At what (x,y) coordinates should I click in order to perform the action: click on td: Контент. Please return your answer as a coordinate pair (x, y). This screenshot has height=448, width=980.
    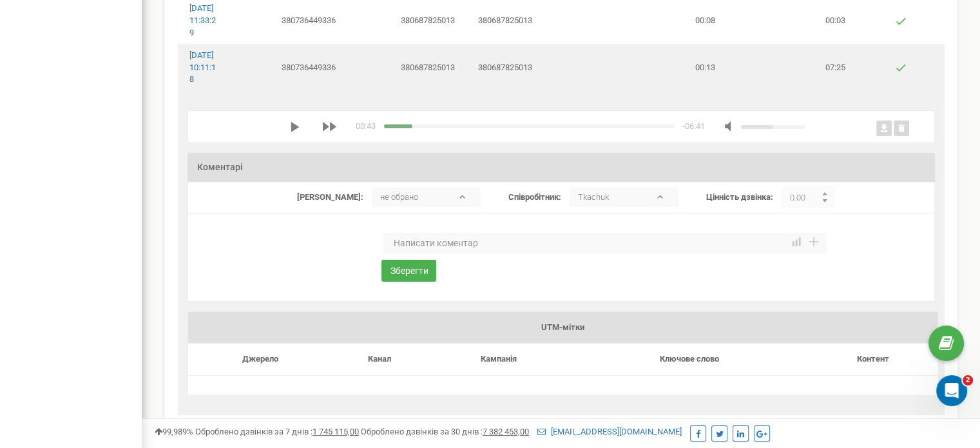
    Looking at the image, I should click on (873, 359).